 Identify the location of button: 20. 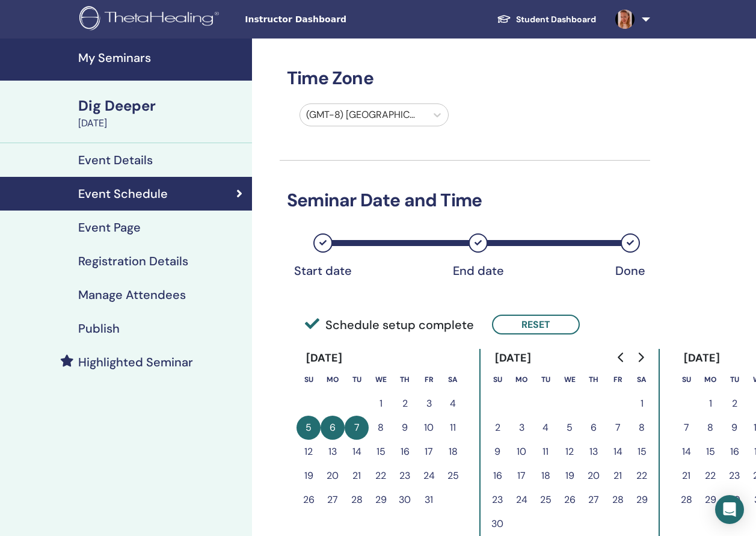
(594, 476).